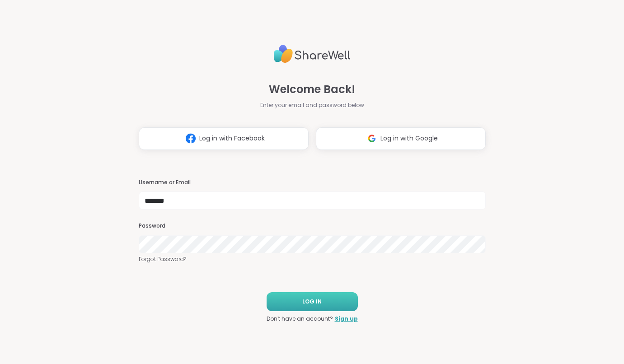 The image size is (624, 364). What do you see at coordinates (312, 90) in the screenshot?
I see `span: Welcome Back!` at bounding box center [312, 90].